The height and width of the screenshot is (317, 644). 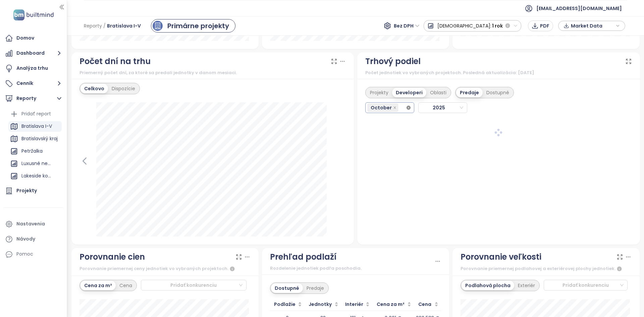 What do you see at coordinates (123, 88) in the screenshot?
I see `div: Dispozície` at bounding box center [123, 88].